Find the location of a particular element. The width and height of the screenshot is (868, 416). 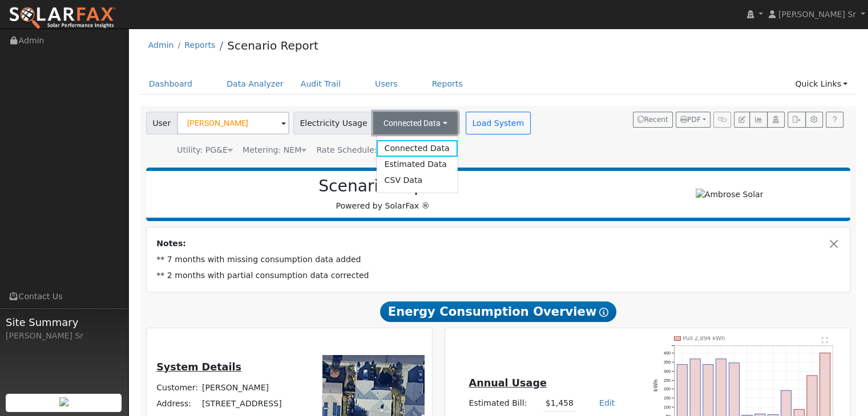

i: Show Help is located at coordinates (604, 312).